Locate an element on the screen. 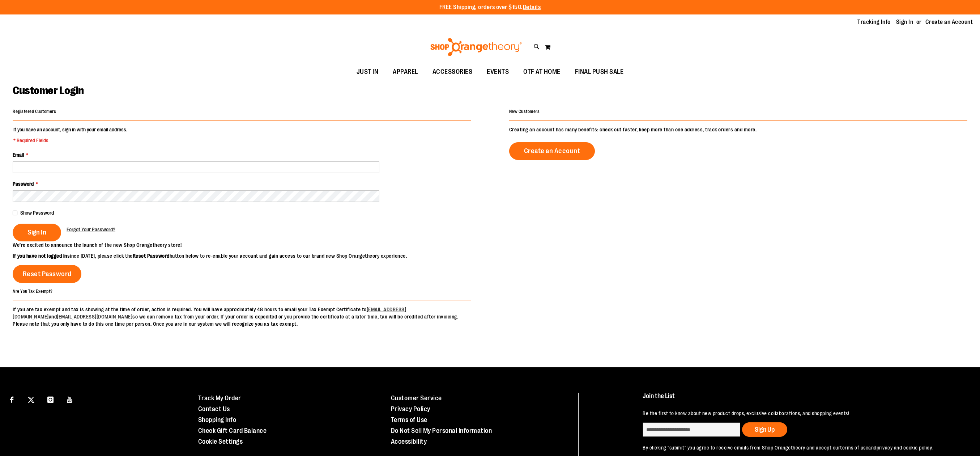 The width and height of the screenshot is (980, 456). span: Sign In is located at coordinates (37, 233).